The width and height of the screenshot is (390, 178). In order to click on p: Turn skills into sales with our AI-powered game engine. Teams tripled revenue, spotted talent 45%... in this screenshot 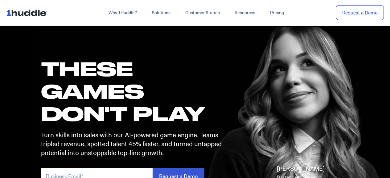, I will do `click(134, 144)`.